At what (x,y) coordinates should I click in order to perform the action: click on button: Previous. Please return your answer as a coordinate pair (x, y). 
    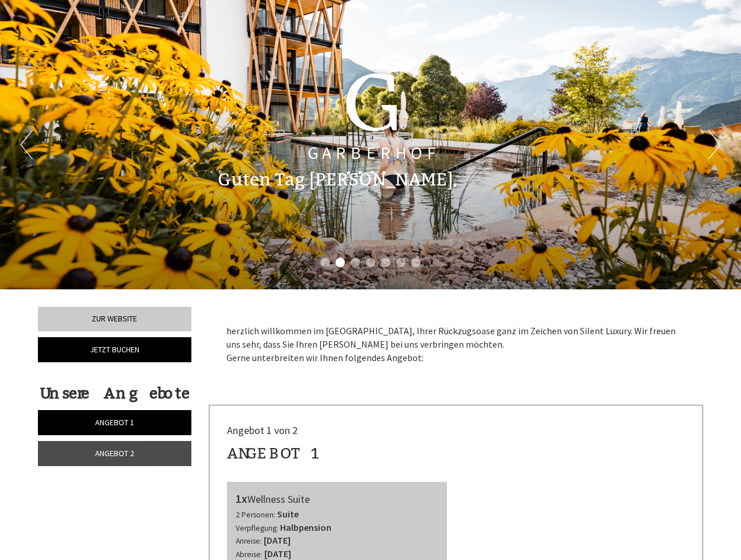
    Looking at the image, I should click on (26, 144).